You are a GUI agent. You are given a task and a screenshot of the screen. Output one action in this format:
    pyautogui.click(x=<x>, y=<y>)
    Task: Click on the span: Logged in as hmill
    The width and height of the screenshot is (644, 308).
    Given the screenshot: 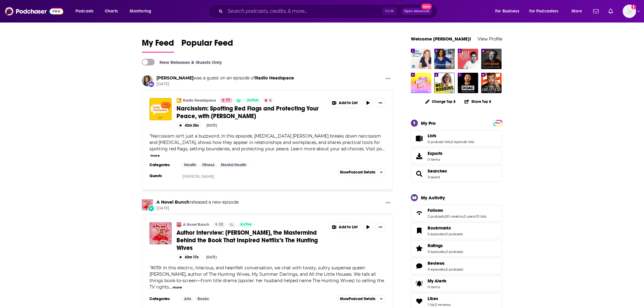 What is the action you would take?
    pyautogui.click(x=629, y=11)
    